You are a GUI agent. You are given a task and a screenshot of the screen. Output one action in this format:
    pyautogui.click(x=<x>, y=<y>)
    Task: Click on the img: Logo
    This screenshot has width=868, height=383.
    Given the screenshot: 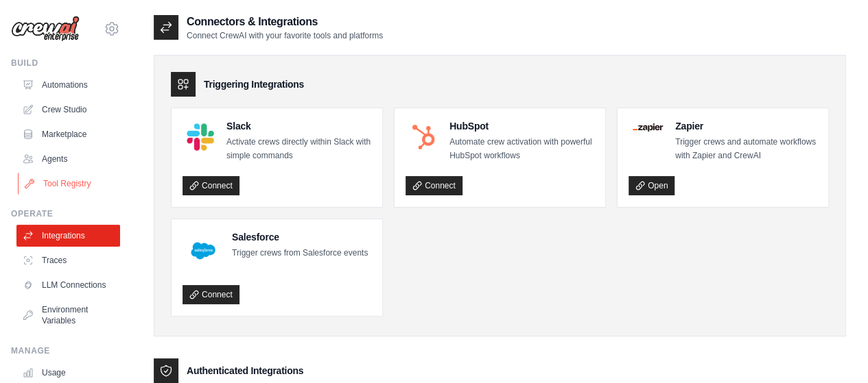 What is the action you would take?
    pyautogui.click(x=45, y=28)
    